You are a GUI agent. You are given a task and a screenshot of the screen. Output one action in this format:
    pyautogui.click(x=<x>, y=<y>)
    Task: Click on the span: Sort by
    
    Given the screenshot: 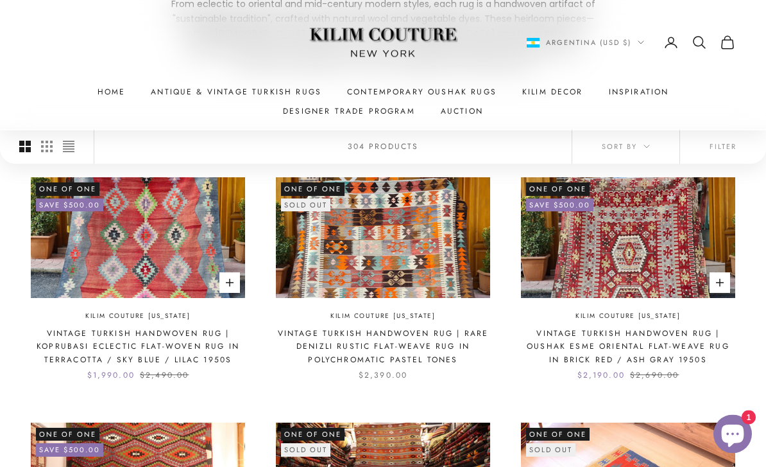 What is the action you would take?
    pyautogui.click(x=626, y=147)
    